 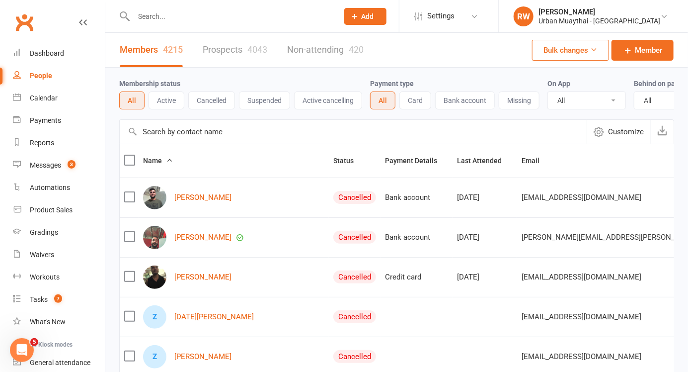 What do you see at coordinates (231, 16) in the screenshot?
I see `input: Search...` at bounding box center [231, 16].